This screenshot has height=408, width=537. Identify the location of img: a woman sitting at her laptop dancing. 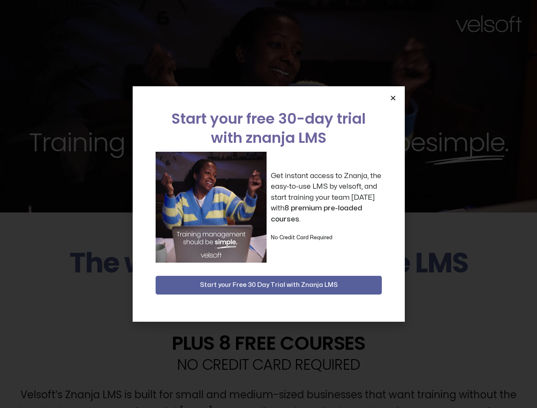
(211, 207).